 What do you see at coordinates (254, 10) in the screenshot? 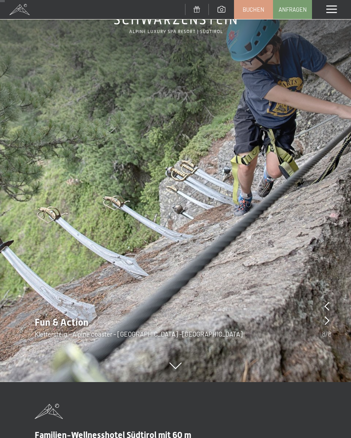
I see `span: Buchen` at bounding box center [254, 10].